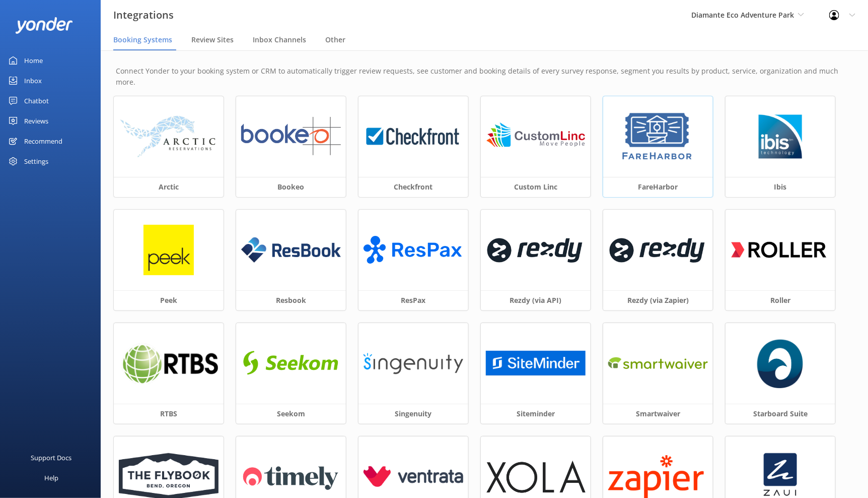  Describe the element at coordinates (536, 300) in the screenshot. I see `h3: Rezdy (via API)` at that location.